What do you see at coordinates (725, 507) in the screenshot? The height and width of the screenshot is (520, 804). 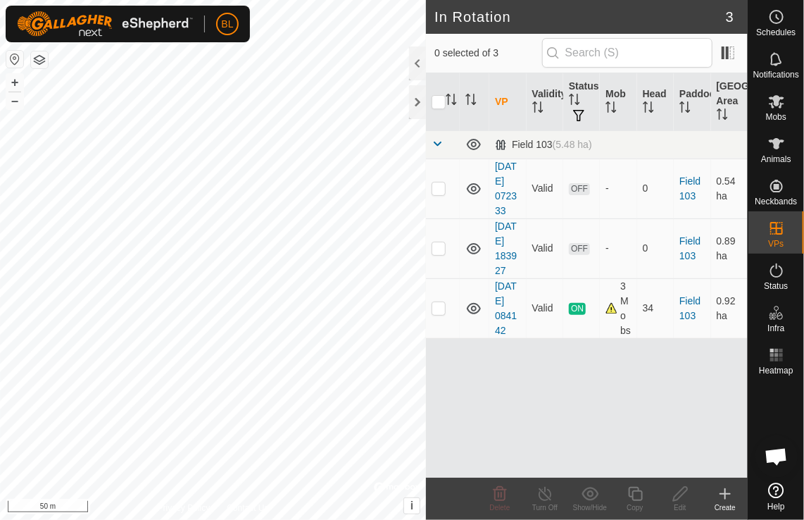 I see `div: Create` at bounding box center [725, 507].